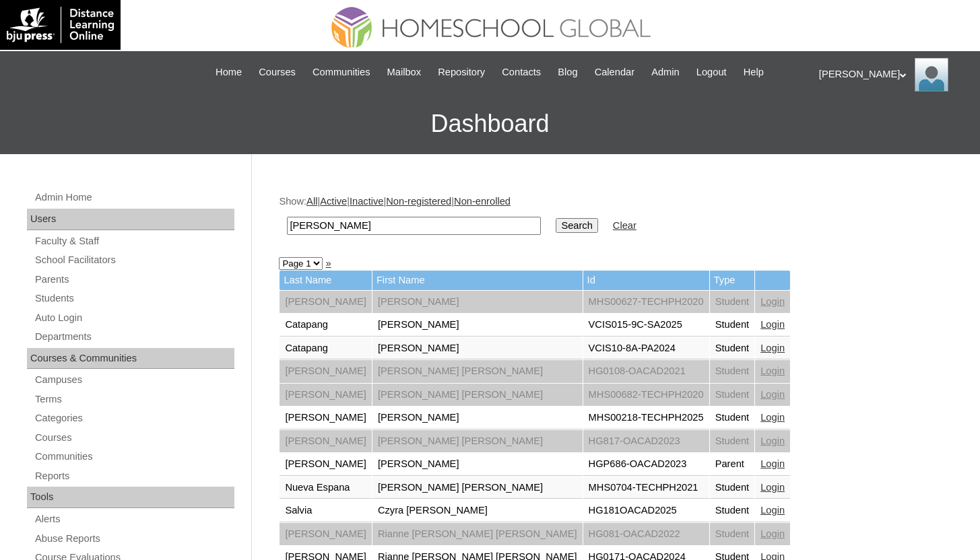 This screenshot has height=560, width=980. Describe the element at coordinates (134, 197) in the screenshot. I see `a: Admin Home` at that location.